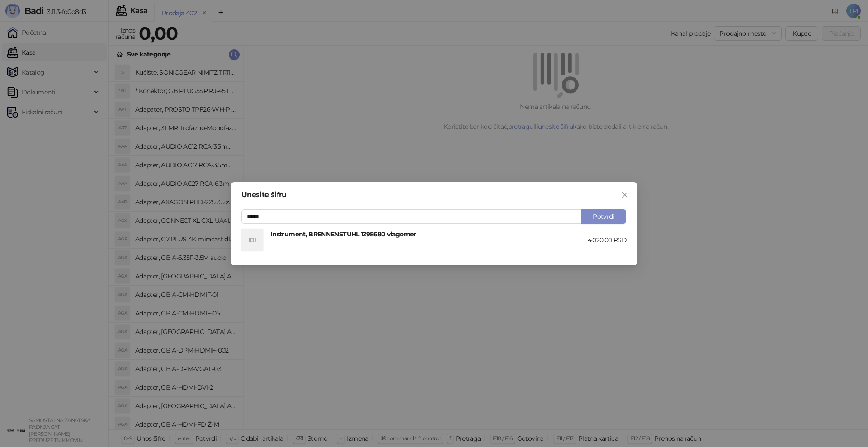 The height and width of the screenshot is (447, 868). I want to click on div: 4.020,00 RSD, so click(607, 240).